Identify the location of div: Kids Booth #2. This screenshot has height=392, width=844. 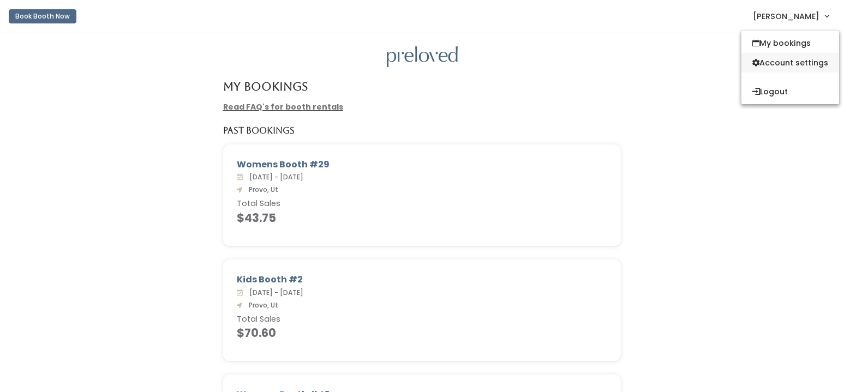
(422, 280).